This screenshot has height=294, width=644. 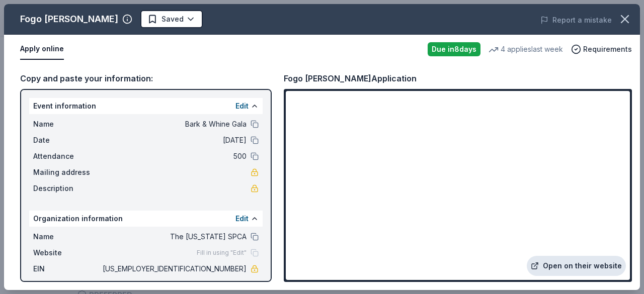 I want to click on div: Due in 8 days, so click(x=453, y=50).